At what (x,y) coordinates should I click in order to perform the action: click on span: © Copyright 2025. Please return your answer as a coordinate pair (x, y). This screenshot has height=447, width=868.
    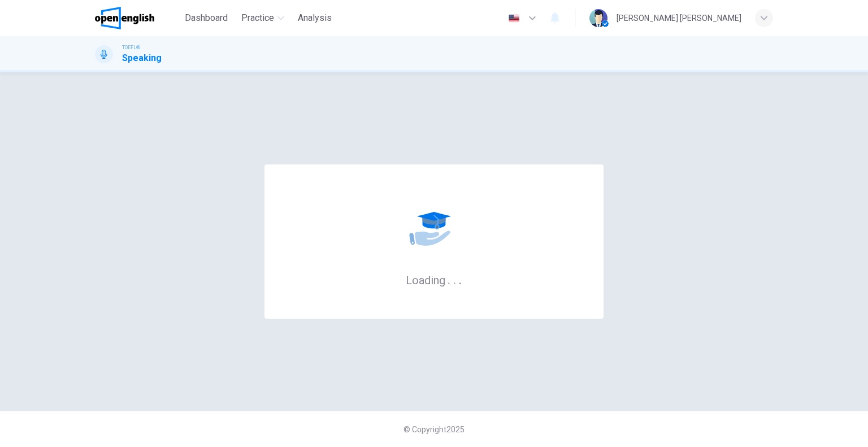
    Looking at the image, I should click on (434, 429).